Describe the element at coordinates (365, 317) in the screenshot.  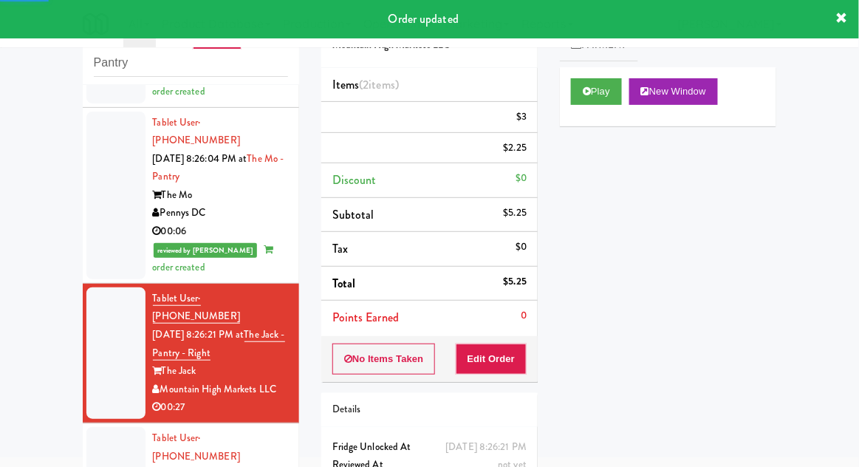
I see `span: Points Earned` at that location.